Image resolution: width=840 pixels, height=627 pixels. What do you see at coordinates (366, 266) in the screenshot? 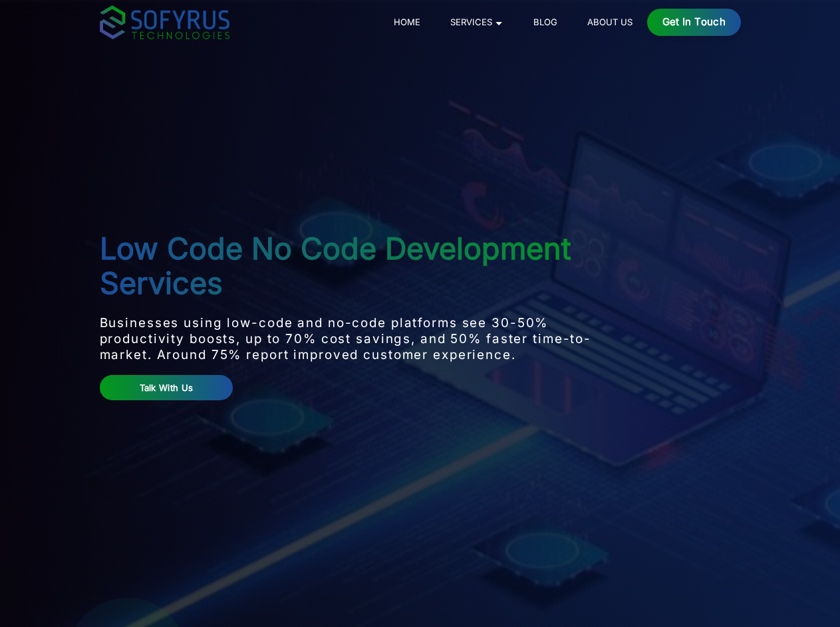
I see `h1: Low Code No Code Development Services` at bounding box center [366, 266].